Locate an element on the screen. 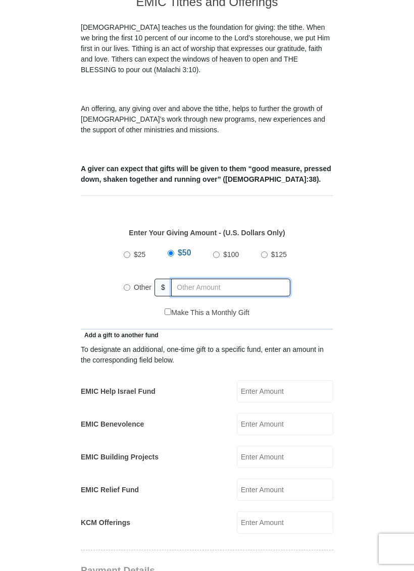  span: $50 is located at coordinates (184, 253).